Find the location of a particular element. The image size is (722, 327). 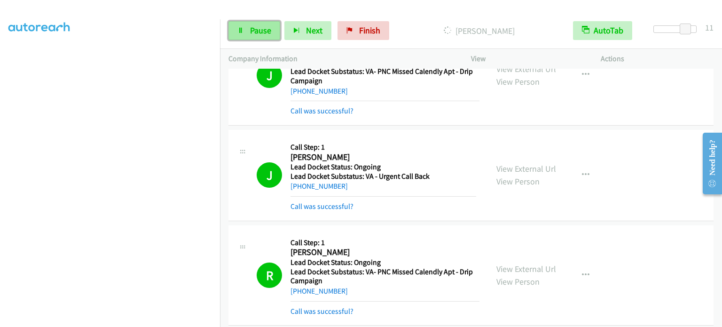

a: Pause is located at coordinates (254, 31).